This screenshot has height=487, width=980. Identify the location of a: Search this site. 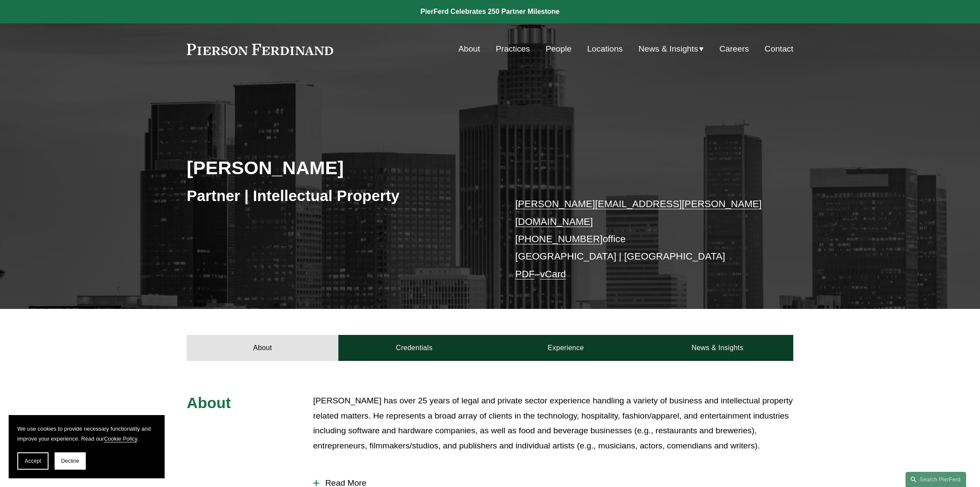
(936, 479).